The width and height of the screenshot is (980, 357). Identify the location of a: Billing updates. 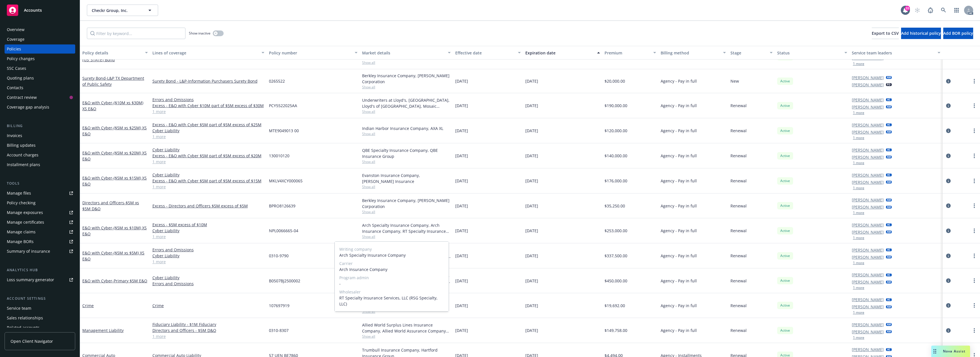
(40, 145).